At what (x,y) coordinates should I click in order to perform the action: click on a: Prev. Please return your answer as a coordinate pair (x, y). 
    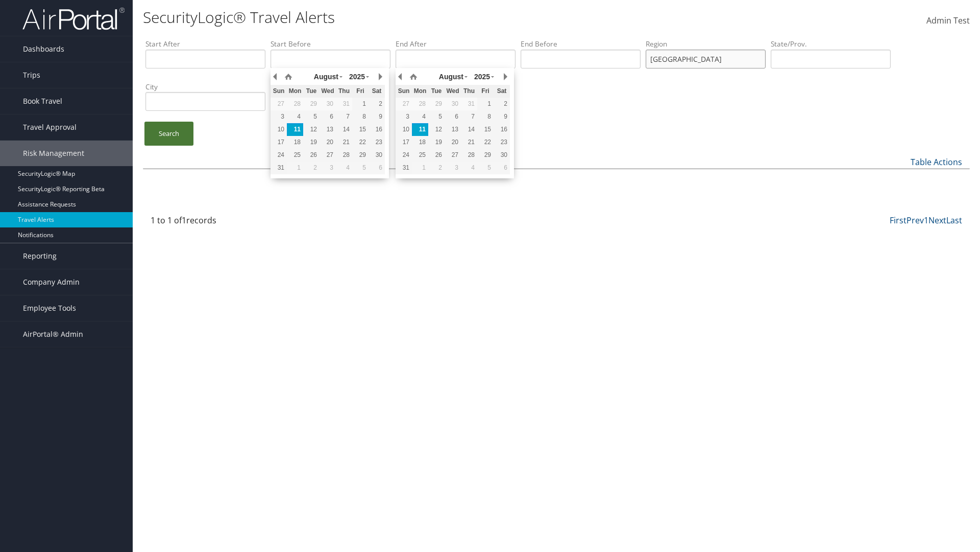
    Looking at the image, I should click on (915, 220).